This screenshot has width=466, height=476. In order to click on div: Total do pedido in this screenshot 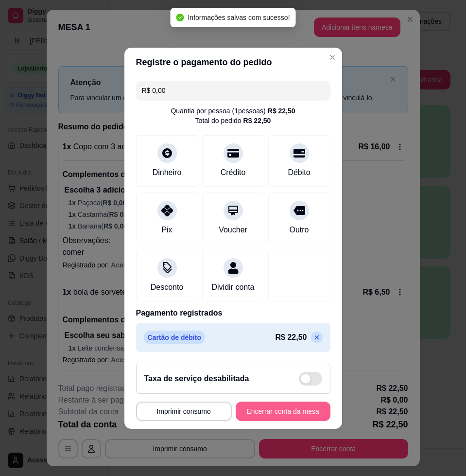, I will do `click(233, 120)`.